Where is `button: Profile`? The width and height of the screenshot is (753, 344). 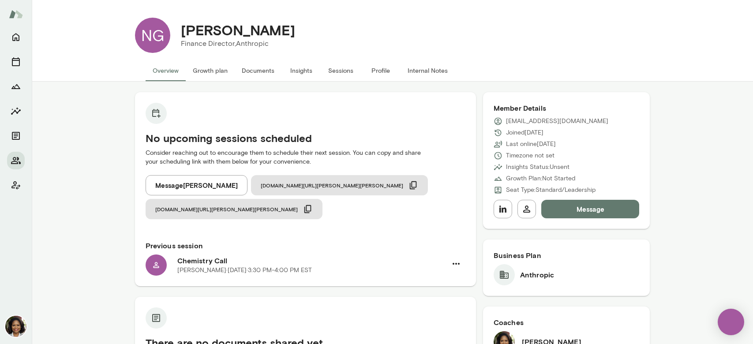
button: Profile is located at coordinates (381, 71).